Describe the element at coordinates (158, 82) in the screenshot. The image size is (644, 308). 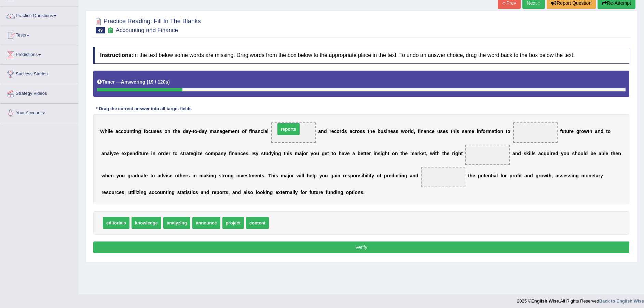
I see `b: 19 / 120s` at that location.